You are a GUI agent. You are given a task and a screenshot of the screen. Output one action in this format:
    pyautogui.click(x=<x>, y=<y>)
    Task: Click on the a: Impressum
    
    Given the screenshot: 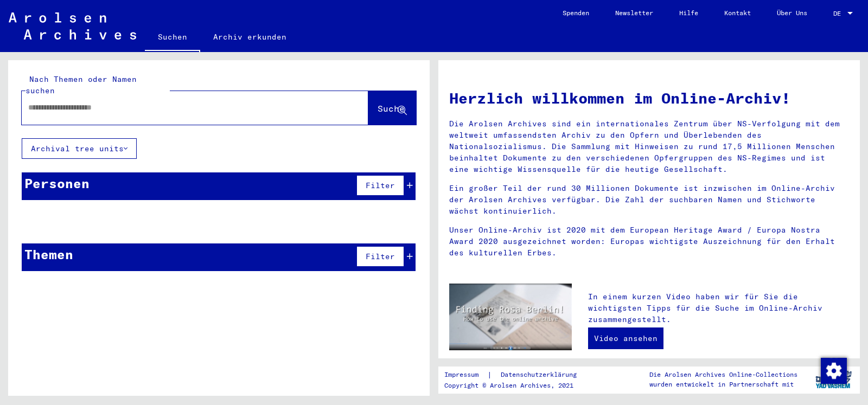 What is the action you would take?
    pyautogui.click(x=466, y=374)
    